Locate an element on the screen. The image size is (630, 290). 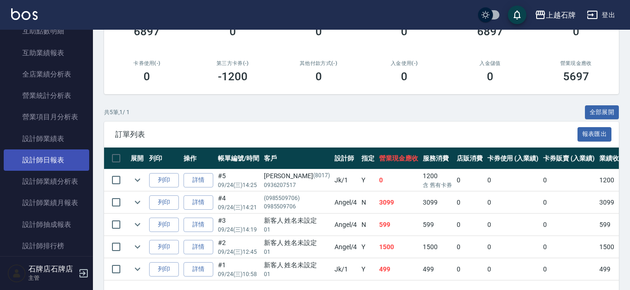
td: Y is located at coordinates (368, 270).